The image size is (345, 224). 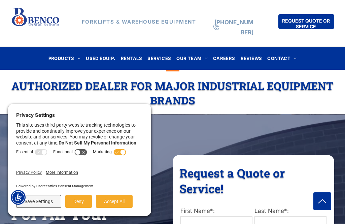 I want to click on span: Request a Quote or Service!, so click(x=232, y=181).